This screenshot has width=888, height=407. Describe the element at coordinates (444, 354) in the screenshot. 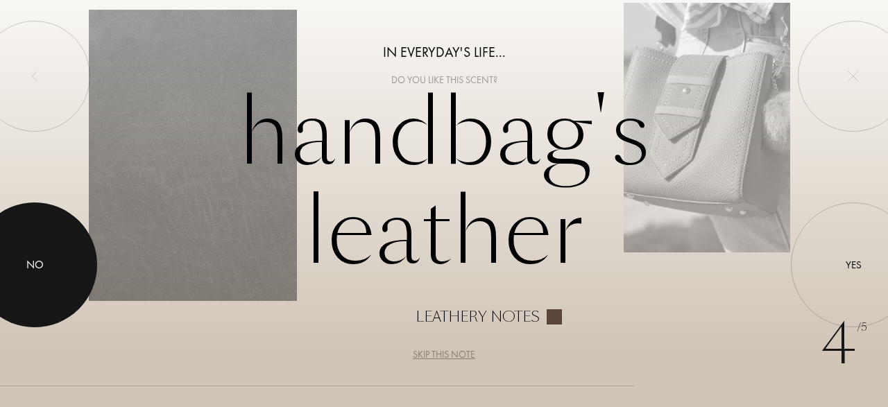

I see `div: Skip this note` at that location.